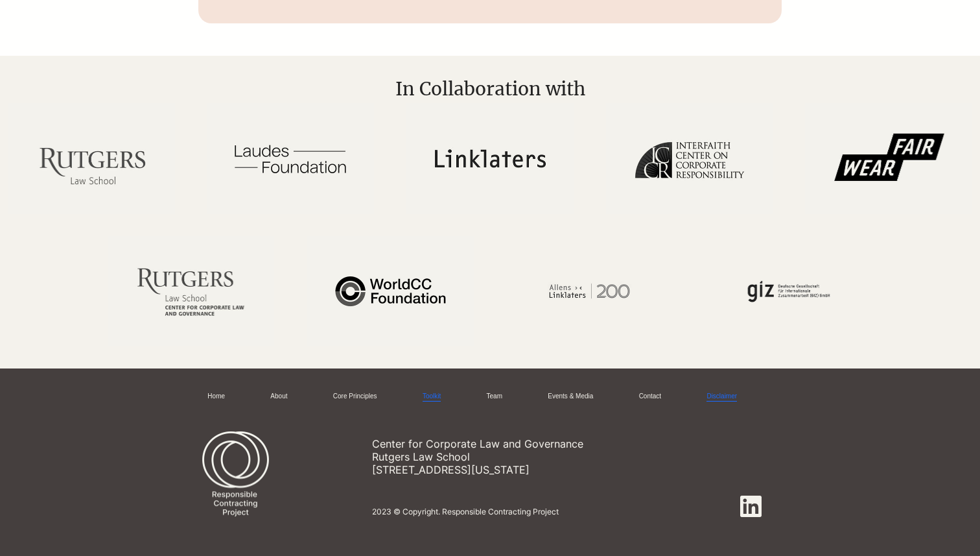  I want to click on a: Core Principles, so click(356, 397).